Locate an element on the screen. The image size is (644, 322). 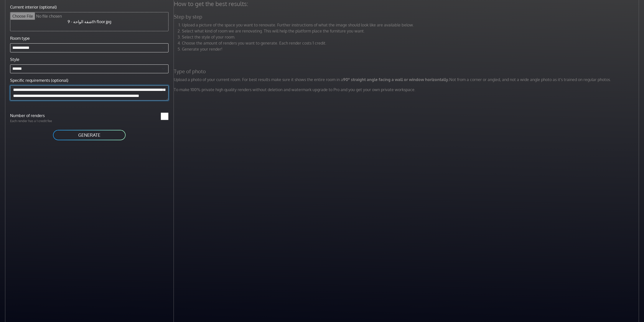
p: Upload a photo of your current room. For best results make sure it shows the entire room in a Not... is located at coordinates (407, 80).